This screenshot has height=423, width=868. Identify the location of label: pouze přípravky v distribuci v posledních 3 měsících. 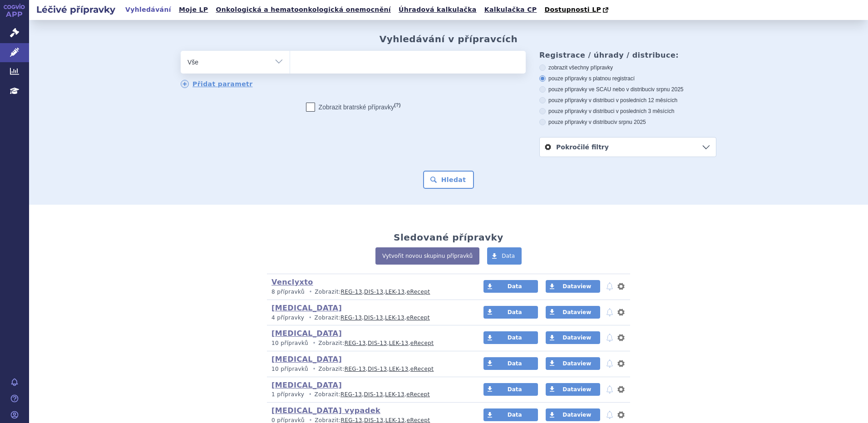
(628, 111).